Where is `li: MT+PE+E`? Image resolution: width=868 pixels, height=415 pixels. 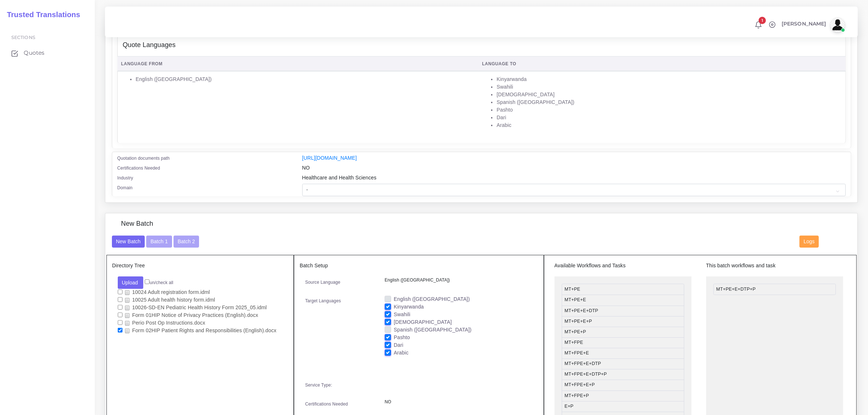 li: MT+PE+E is located at coordinates (623, 300).